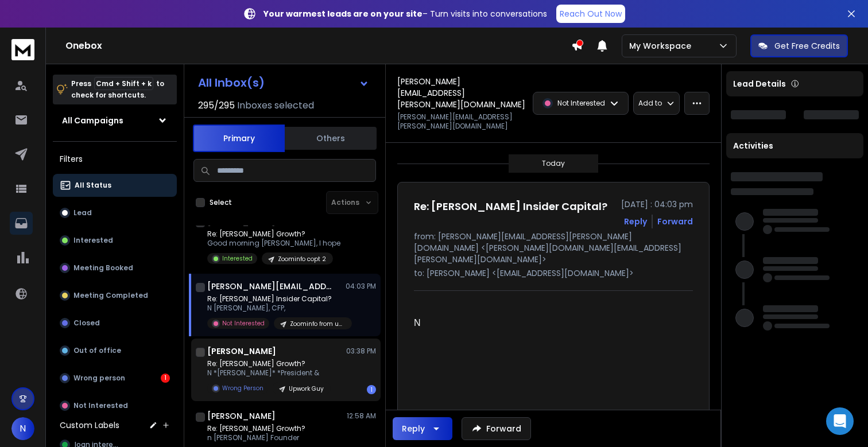  Describe the element at coordinates (496, 429) in the screenshot. I see `button: Forward` at that location.